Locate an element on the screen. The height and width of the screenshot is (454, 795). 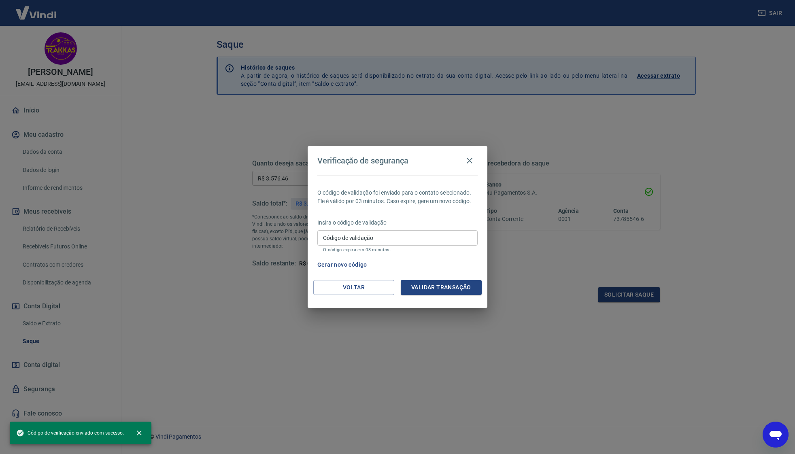
button: Gerar novo código is located at coordinates (342, 265).